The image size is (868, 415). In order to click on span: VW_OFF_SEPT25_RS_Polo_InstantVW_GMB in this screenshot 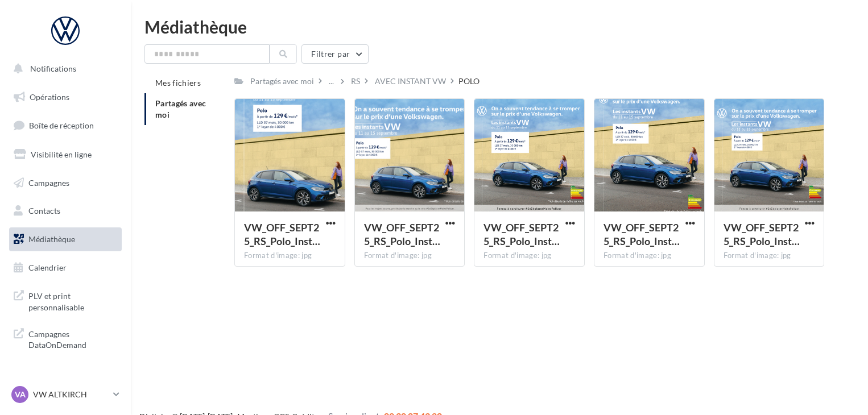, I will do `click(402, 235)`.